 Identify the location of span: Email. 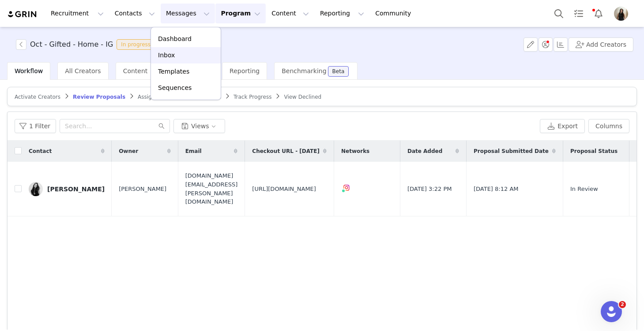
(193, 151).